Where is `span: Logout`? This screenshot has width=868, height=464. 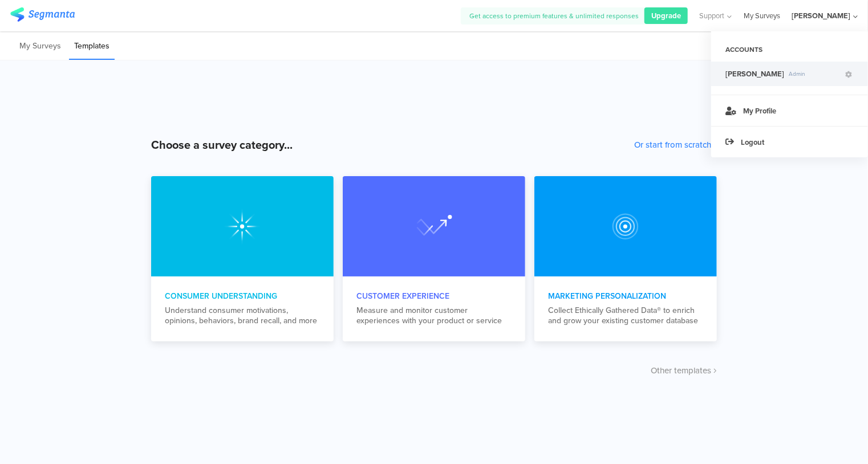 span: Logout is located at coordinates (752, 142).